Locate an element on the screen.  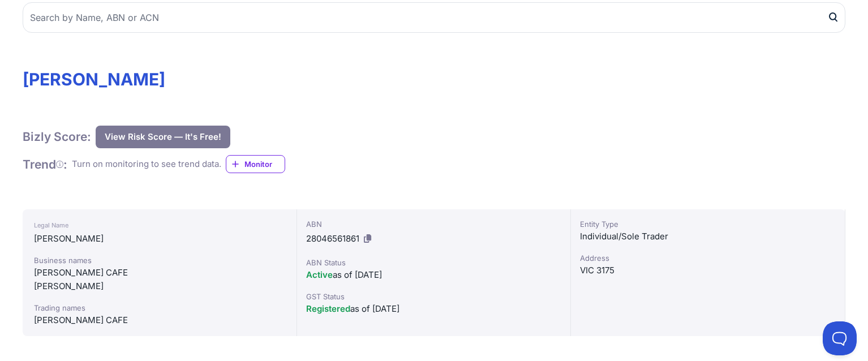
span: 28046561861 is located at coordinates (333, 238).